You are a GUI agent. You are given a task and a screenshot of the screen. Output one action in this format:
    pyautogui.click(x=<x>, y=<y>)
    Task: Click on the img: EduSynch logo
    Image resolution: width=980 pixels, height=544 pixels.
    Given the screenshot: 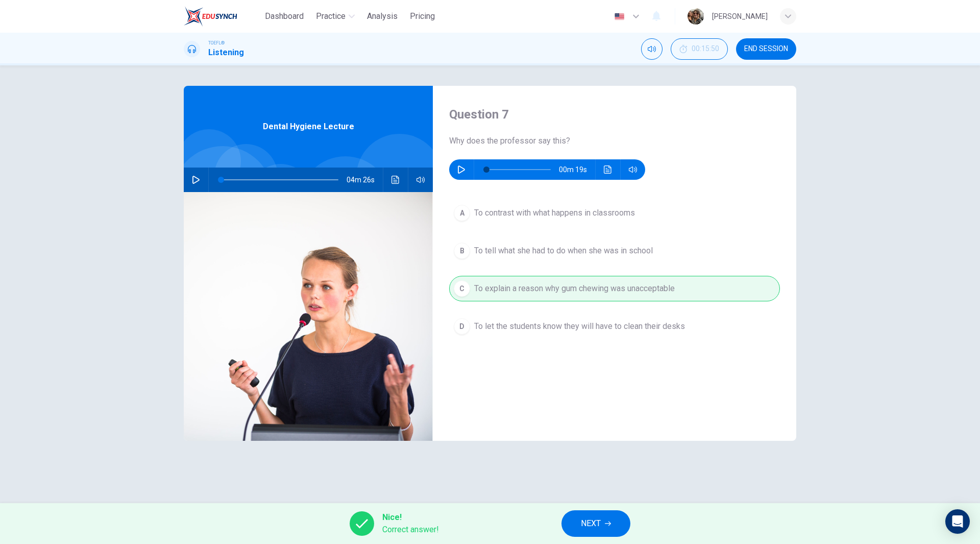 What is the action you would take?
    pyautogui.click(x=210, y=17)
    